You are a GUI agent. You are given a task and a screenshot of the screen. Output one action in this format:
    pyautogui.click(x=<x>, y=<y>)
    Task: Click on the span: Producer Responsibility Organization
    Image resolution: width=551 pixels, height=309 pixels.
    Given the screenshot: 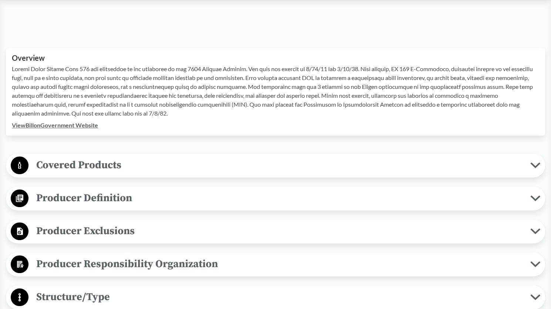 What is the action you would take?
    pyautogui.click(x=279, y=263)
    